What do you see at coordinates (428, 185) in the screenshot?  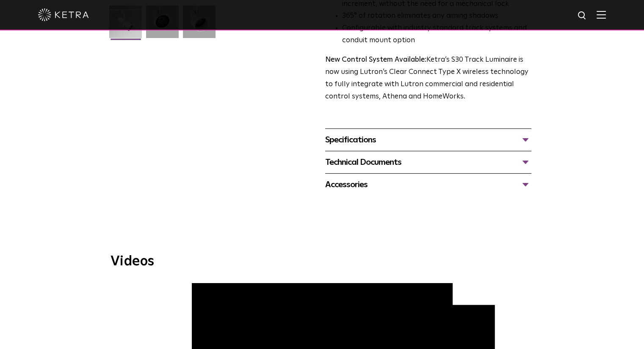 I see `div: Accessories` at bounding box center [428, 185].